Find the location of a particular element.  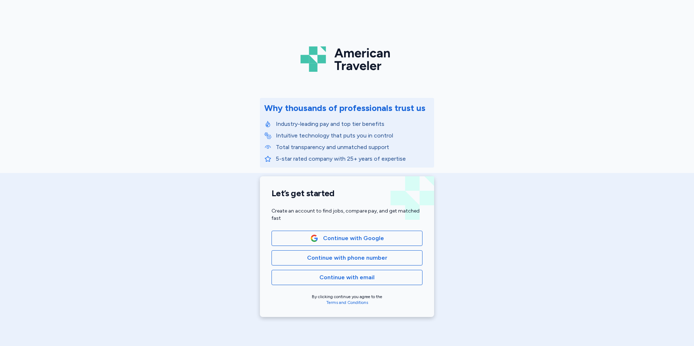

div: By clicking continue you agree to the is located at coordinates (347, 300).